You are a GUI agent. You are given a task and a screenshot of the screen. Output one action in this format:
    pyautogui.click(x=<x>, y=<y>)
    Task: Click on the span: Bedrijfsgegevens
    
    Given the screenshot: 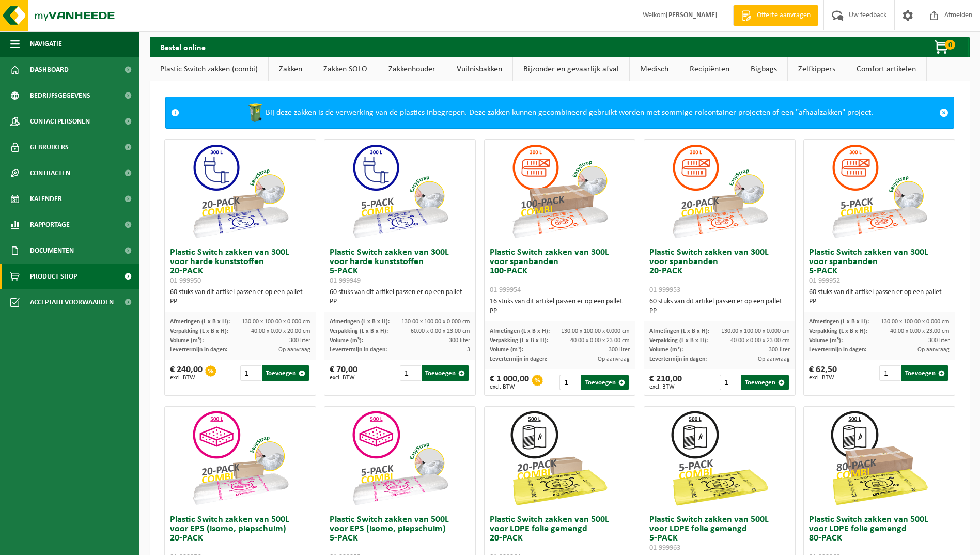 What is the action you would take?
    pyautogui.click(x=60, y=95)
    